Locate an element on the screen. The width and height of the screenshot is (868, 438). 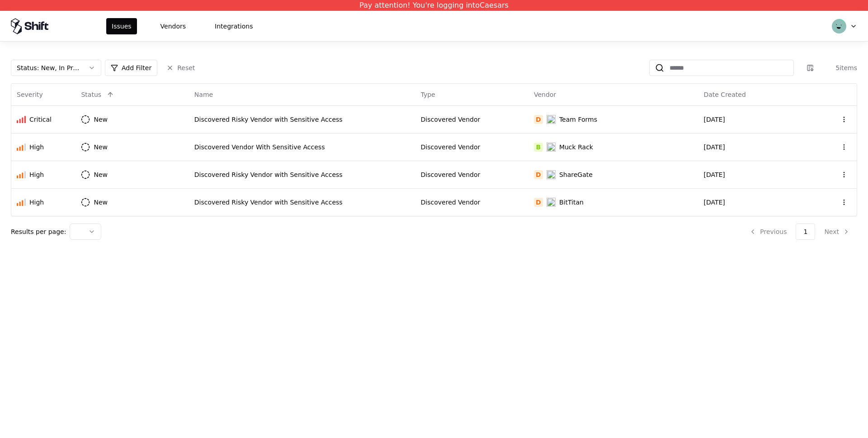
img: BitTitan is located at coordinates (551, 202).